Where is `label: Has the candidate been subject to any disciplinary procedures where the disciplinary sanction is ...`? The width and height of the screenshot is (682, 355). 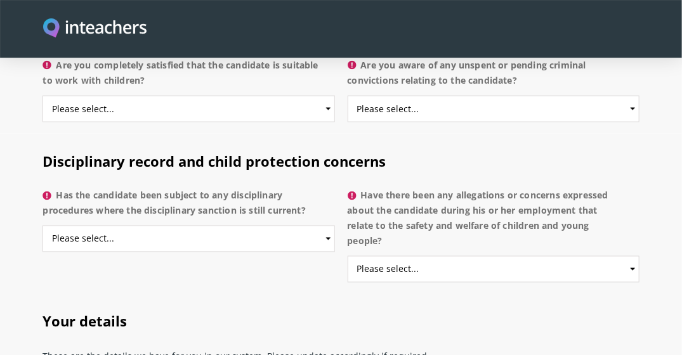 label: Has the candidate been subject to any disciplinary procedures where the disciplinary sanction is ... is located at coordinates (188, 208).